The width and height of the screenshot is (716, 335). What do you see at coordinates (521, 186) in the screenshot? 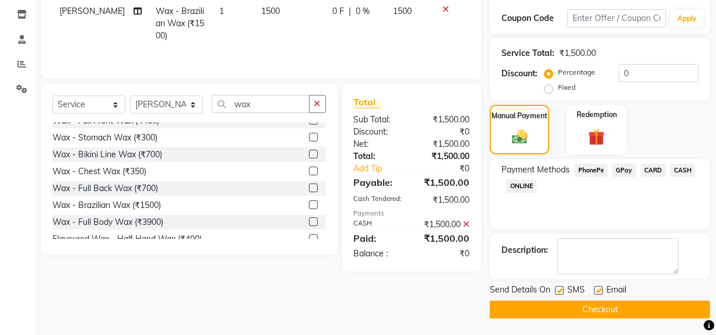
I see `span: ONLINE` at bounding box center [521, 186].